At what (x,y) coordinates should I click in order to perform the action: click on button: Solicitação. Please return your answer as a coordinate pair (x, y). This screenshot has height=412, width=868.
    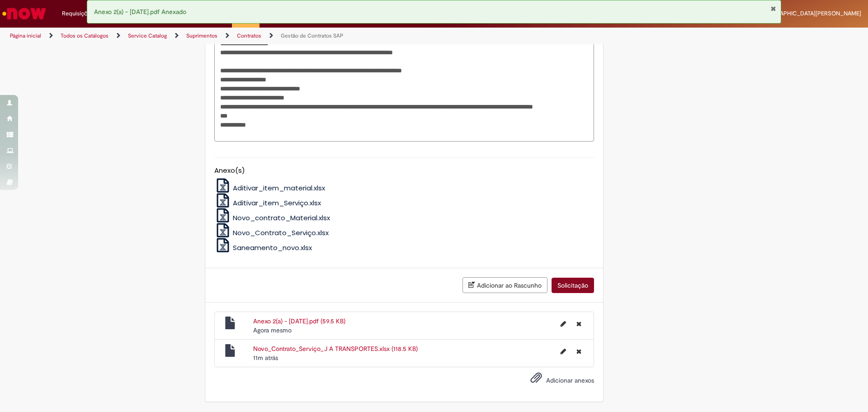
    Looking at the image, I should click on (573, 286).